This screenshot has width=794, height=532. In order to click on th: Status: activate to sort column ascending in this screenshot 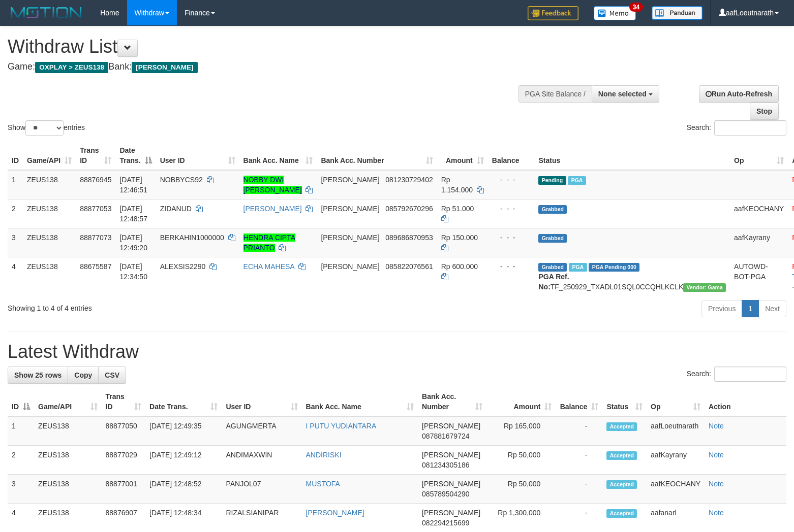, I will do `click(624, 402)`.